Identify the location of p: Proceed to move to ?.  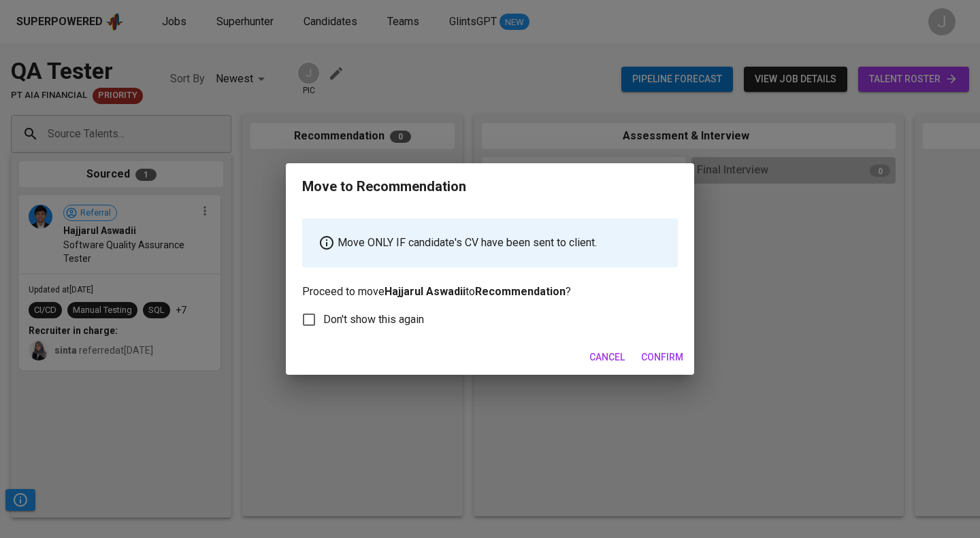
(490, 259).